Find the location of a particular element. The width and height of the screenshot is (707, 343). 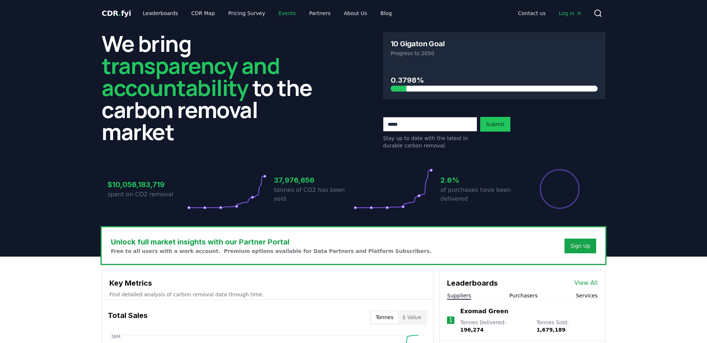

span: transparency and accountability is located at coordinates (190, 77).